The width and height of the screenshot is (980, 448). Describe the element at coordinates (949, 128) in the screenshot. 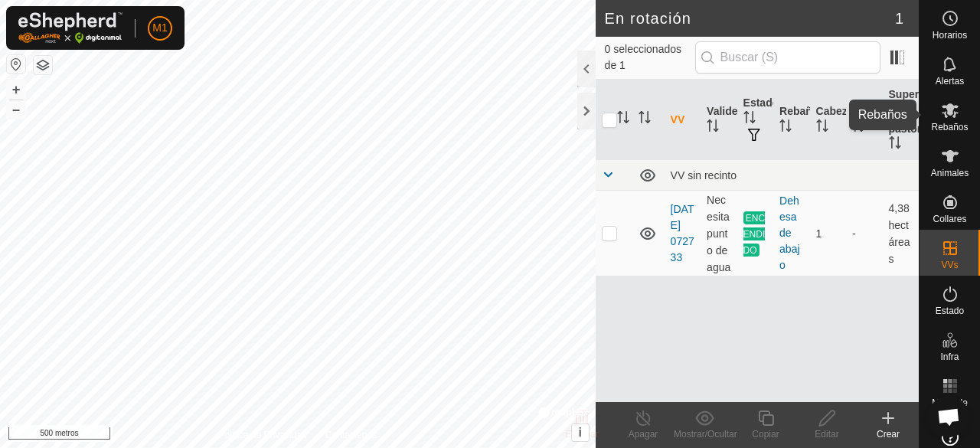

I see `font: Rebaños` at that location.